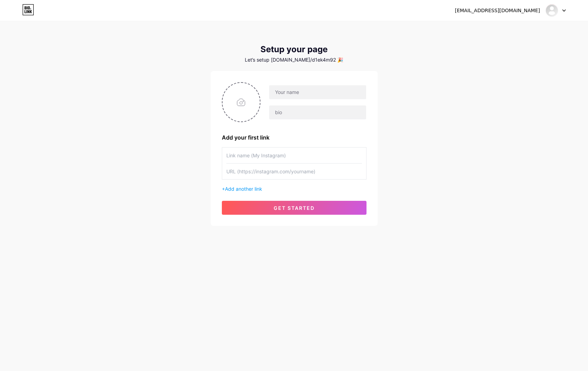  What do you see at coordinates (294, 208) in the screenshot?
I see `button: get started` at bounding box center [294, 208].